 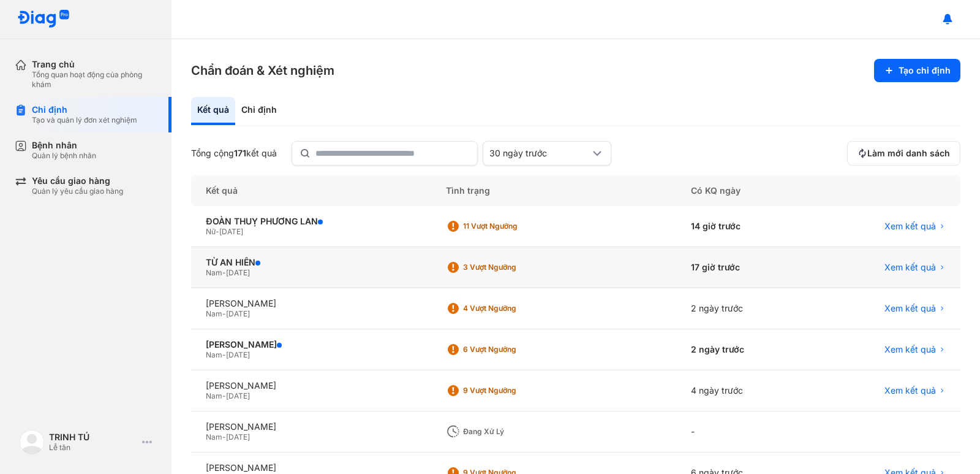 What do you see at coordinates (93, 447) in the screenshot?
I see `div: Lễ tân` at bounding box center [93, 447].